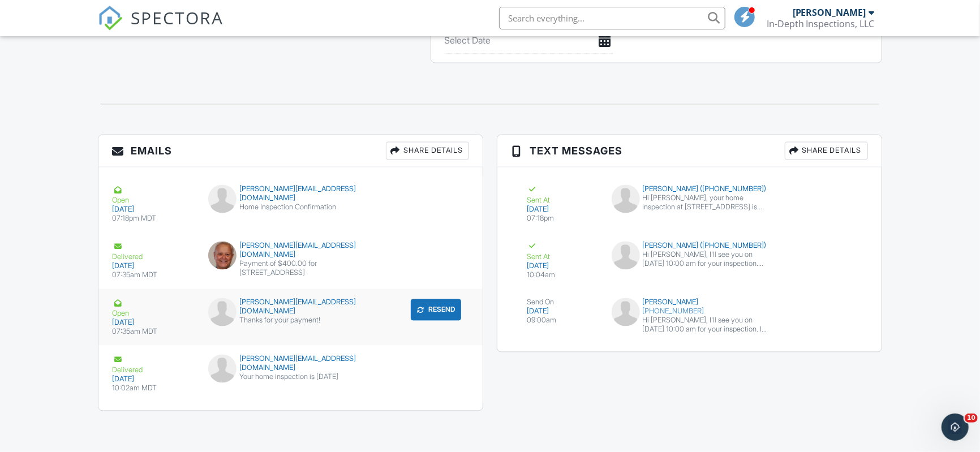  Describe the element at coordinates (154, 219) in the screenshot. I see `div: 07:18pm MDT` at that location.